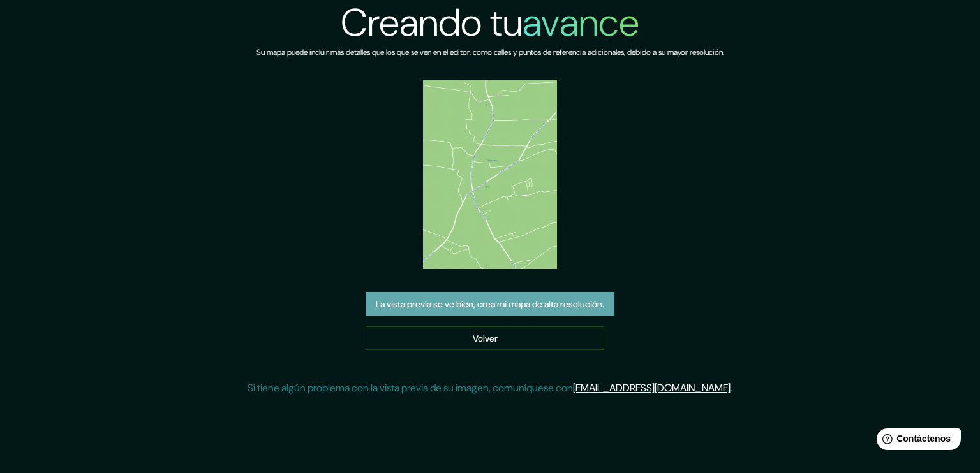  I want to click on font: Contáctenos, so click(57, 15).